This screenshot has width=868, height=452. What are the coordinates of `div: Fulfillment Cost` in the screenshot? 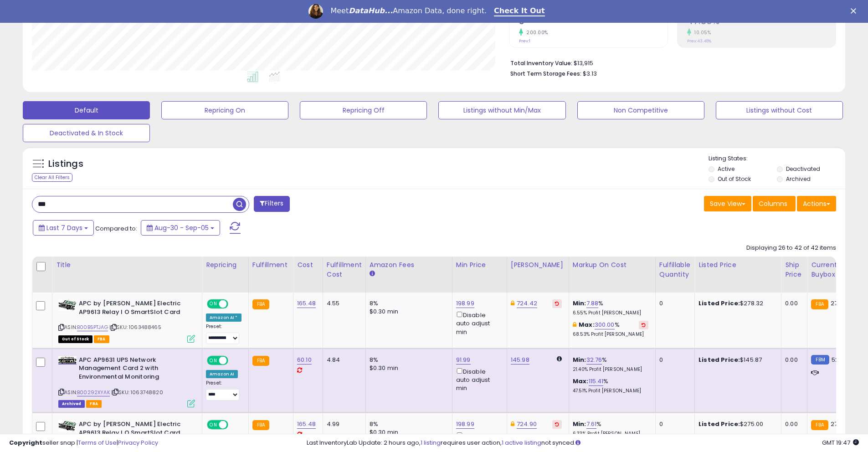 It's located at (344, 270).